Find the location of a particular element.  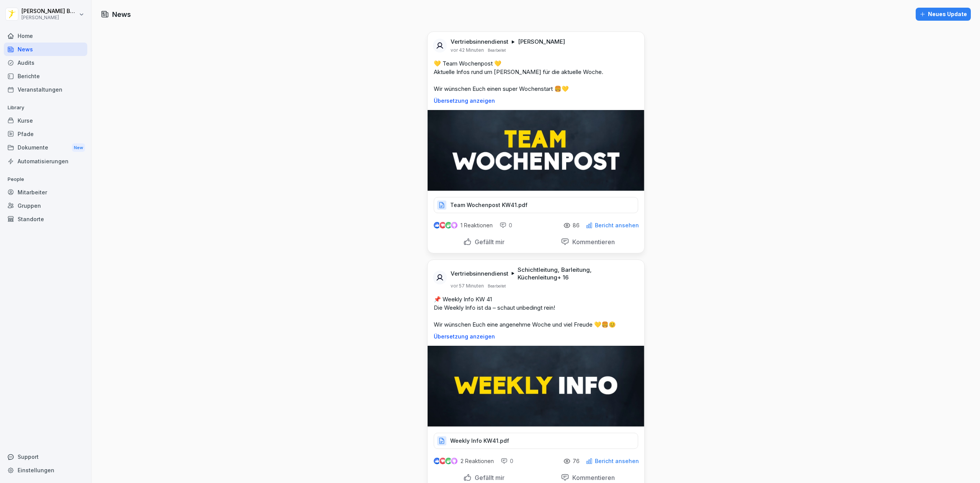

a: News is located at coordinates (45, 49).